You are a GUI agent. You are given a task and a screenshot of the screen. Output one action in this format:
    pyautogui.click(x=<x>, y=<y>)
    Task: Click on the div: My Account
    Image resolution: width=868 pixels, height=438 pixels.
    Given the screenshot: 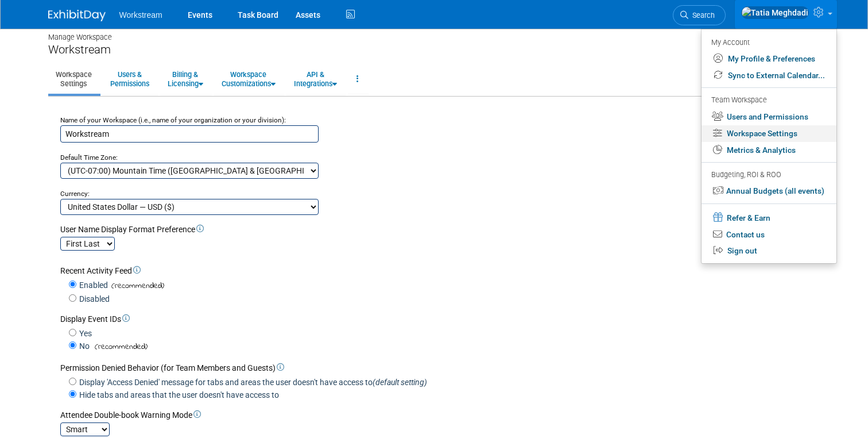 What is the action you would take?
    pyautogui.click(x=769, y=42)
    